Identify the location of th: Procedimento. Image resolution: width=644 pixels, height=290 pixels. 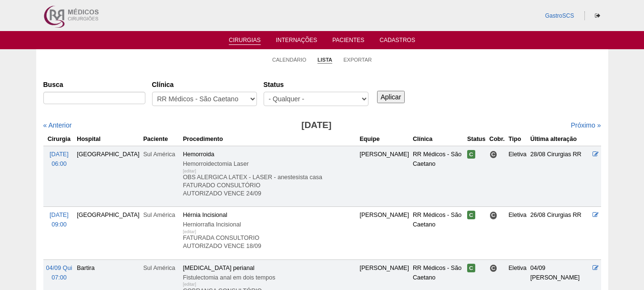
(269, 139).